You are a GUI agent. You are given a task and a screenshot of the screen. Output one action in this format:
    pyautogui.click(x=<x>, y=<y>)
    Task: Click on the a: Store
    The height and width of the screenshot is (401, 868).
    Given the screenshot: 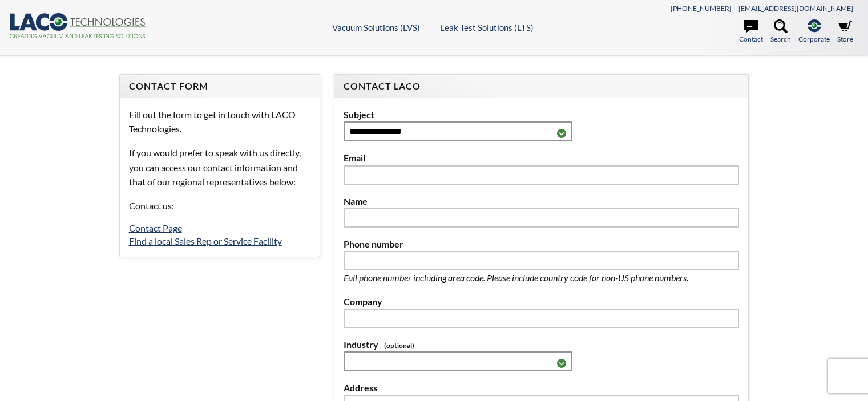 What is the action you would take?
    pyautogui.click(x=845, y=32)
    